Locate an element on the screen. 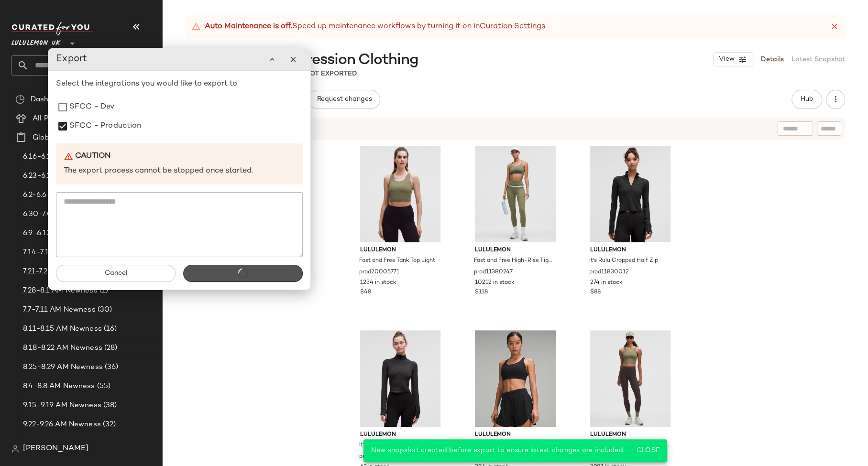 The height and width of the screenshot is (466, 868). img: cfy_white_logo.C9jOOHJF.svg is located at coordinates (52, 29).